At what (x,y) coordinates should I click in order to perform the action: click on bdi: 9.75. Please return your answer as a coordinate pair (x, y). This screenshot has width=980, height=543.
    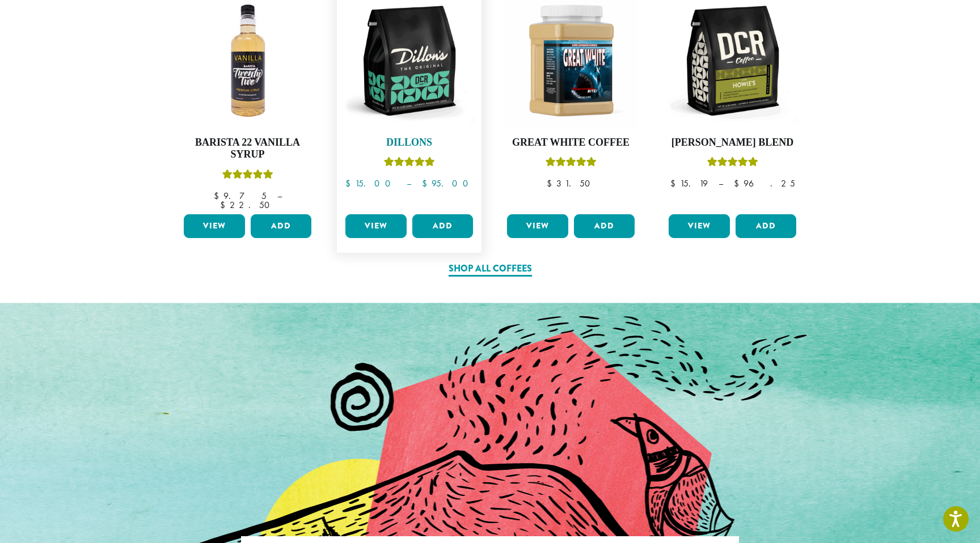
    Looking at the image, I should click on (240, 195).